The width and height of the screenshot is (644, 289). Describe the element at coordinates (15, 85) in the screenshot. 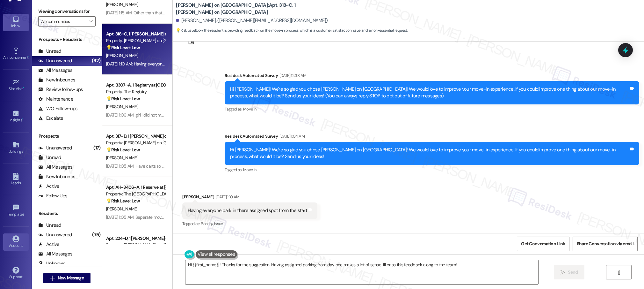

I see `a: Site Visit •` at that location.